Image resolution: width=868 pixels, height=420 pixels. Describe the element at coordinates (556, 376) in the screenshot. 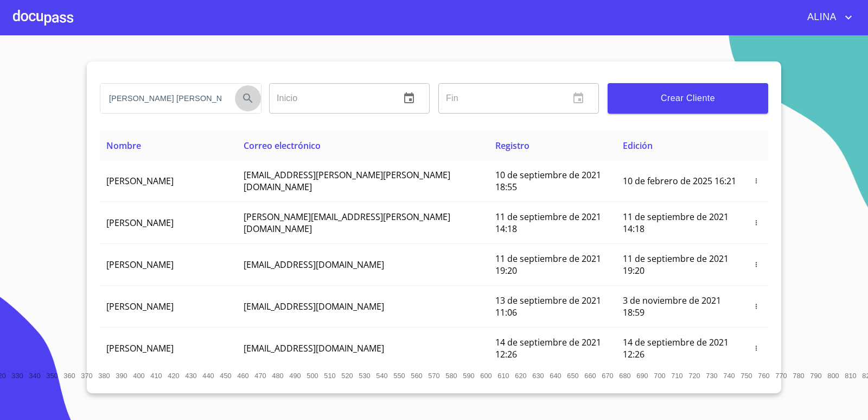

I see `button: 640` at that location.